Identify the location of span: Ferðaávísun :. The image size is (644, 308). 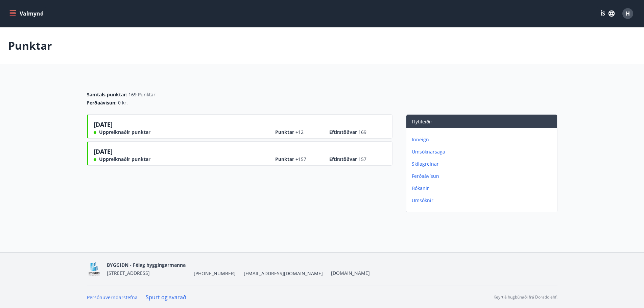
(102, 102).